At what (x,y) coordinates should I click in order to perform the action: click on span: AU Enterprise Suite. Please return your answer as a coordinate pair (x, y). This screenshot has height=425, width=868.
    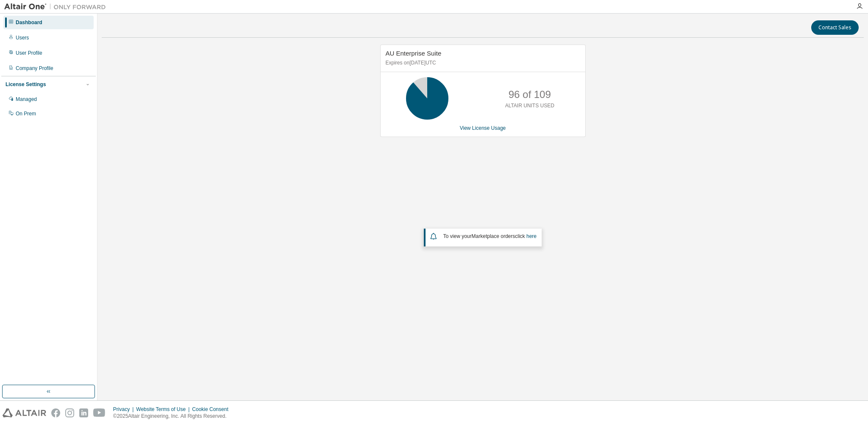
    Looking at the image, I should click on (414, 53).